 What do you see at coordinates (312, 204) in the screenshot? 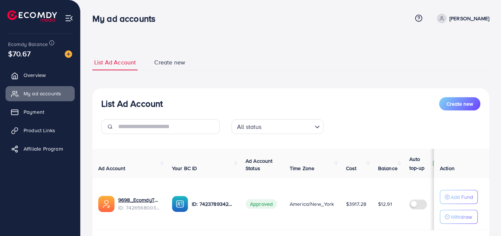
I see `span: America/New_York` at bounding box center [312, 204].